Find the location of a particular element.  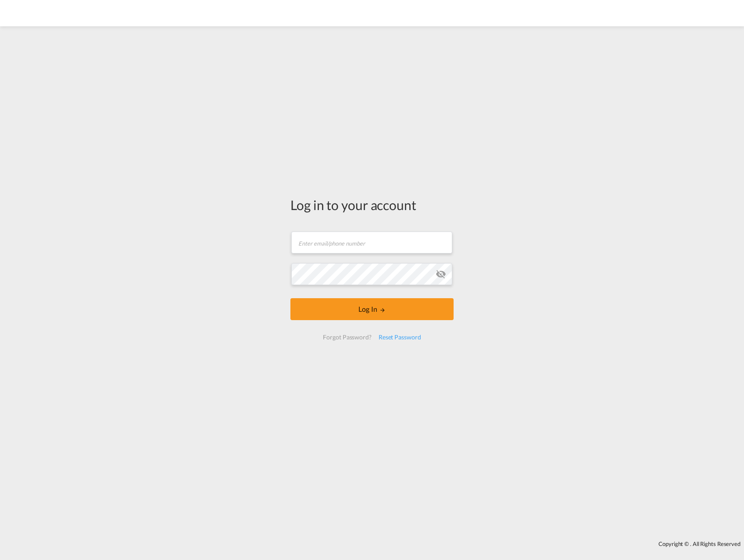

md-icon: icon-eye-off is located at coordinates (441, 274).